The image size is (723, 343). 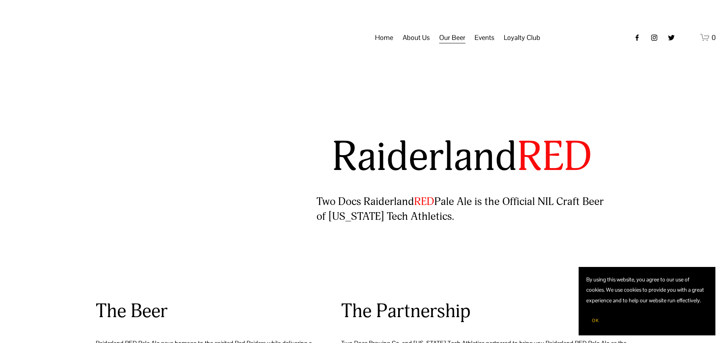 What do you see at coordinates (596, 320) in the screenshot?
I see `span: OK` at bounding box center [596, 320].